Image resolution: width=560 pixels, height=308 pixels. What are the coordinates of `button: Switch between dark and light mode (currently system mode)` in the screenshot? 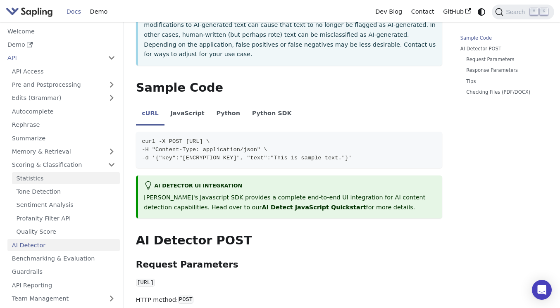 It's located at (481, 12).